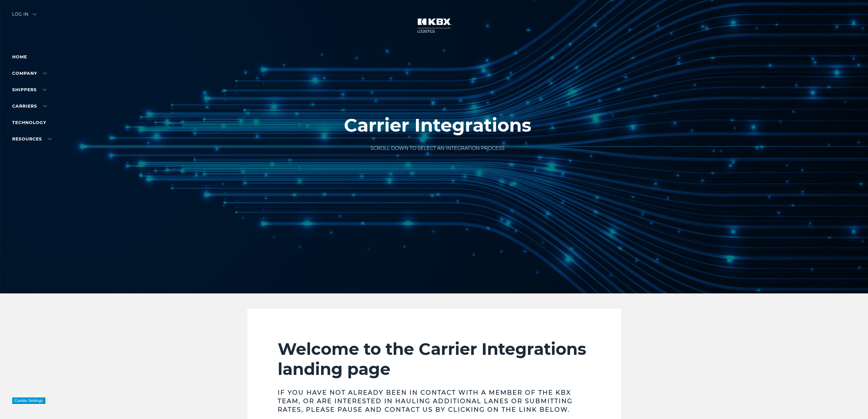  What do you see at coordinates (32, 139) in the screenshot?
I see `a: RESOURCES` at bounding box center [32, 139].